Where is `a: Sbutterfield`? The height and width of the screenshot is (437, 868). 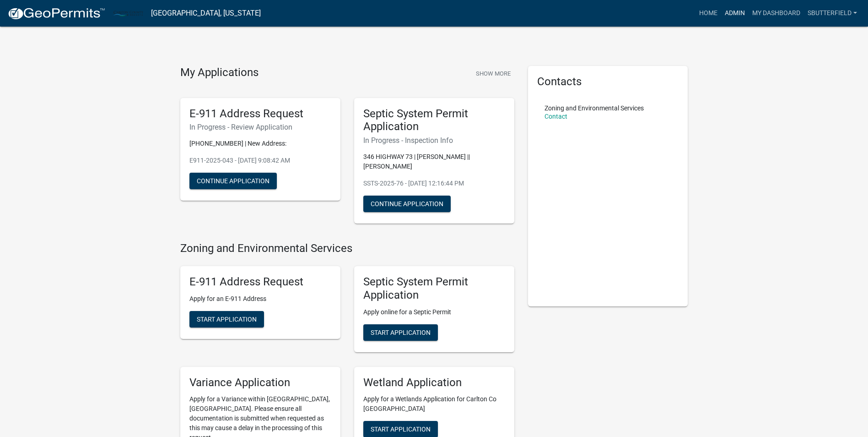
a: Sbutterfield is located at coordinates (832, 13).